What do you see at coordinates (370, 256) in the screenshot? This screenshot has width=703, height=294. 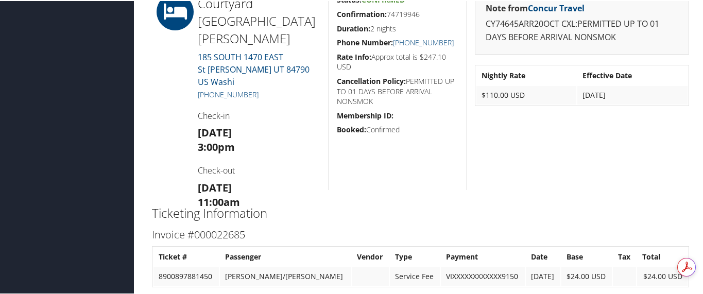 I see `th: Vendor` at bounding box center [370, 256].